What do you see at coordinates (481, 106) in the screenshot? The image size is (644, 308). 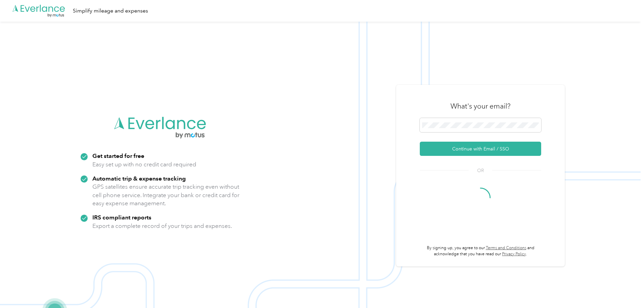 I see `h3: What's your email?` at bounding box center [481, 106].